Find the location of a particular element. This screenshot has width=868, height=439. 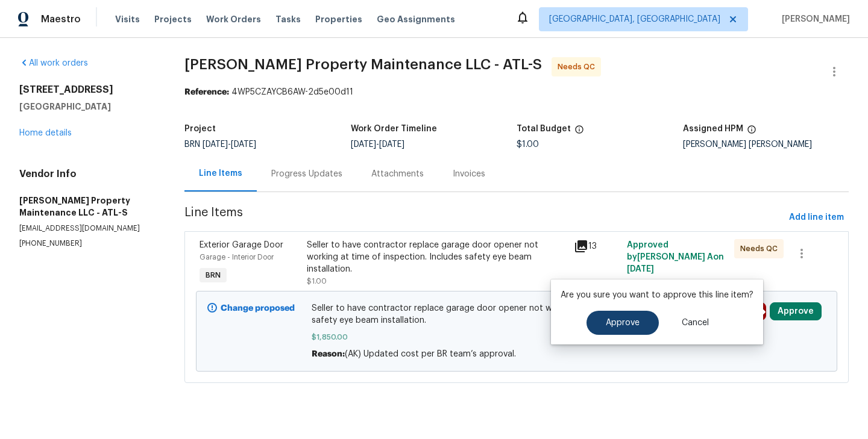

div: Invoices is located at coordinates (469, 174).